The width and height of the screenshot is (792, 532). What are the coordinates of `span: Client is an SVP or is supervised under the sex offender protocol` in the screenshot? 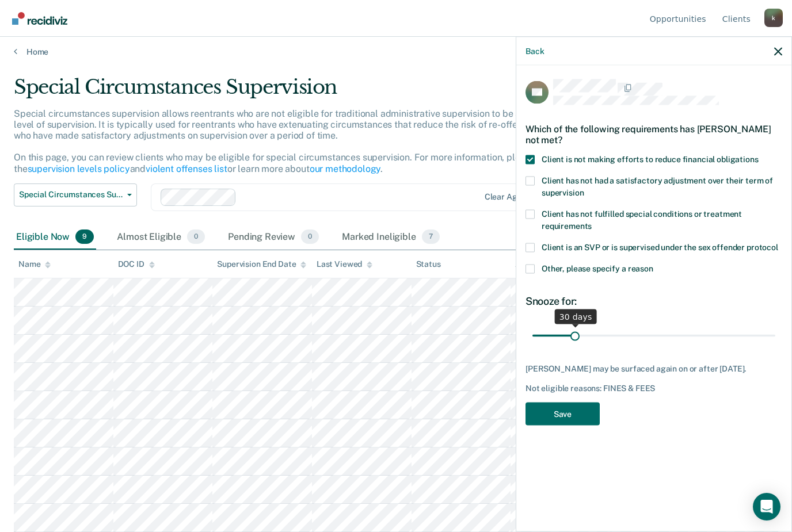 It's located at (659, 247).